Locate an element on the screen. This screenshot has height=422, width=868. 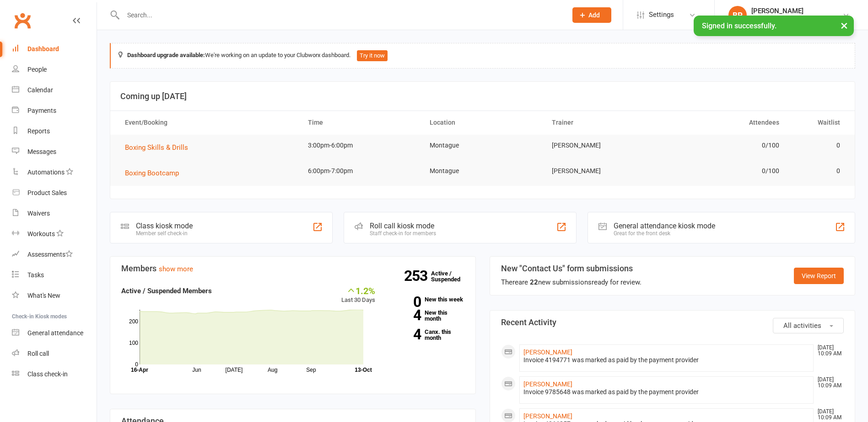
div: Invoice 4194771 was marked as paid by the payment provider is located at coordinates (666, 360).